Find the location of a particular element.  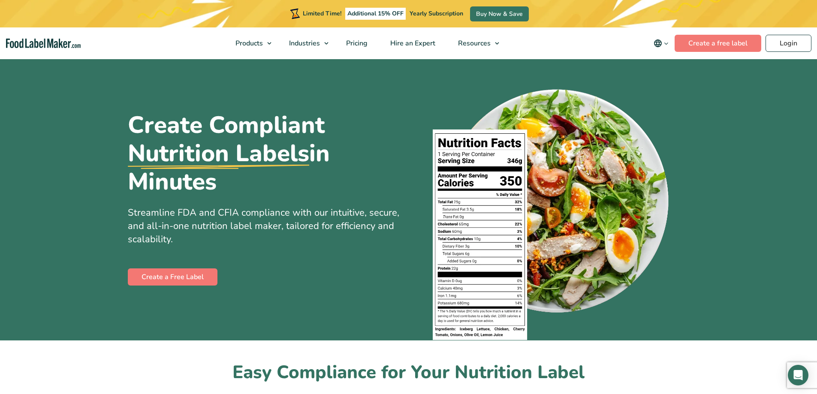

a: Pricing is located at coordinates (356, 43).